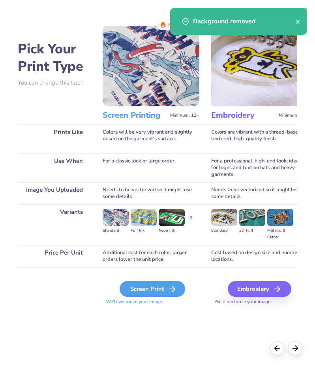 The height and width of the screenshot is (368, 315). I want to click on img: Neon Ink, so click(172, 217).